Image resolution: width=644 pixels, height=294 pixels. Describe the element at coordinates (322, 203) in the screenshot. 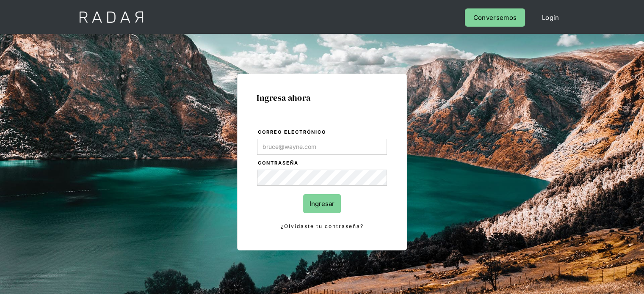

I see `input: Ingresar` at that location.